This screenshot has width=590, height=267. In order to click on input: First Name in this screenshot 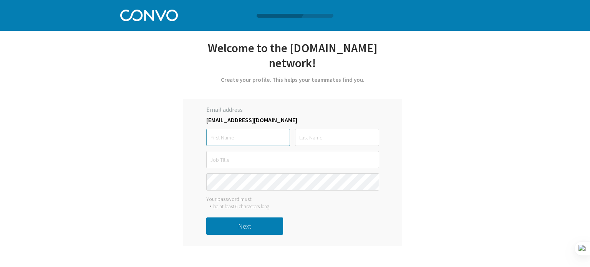, I will do `click(248, 137)`.